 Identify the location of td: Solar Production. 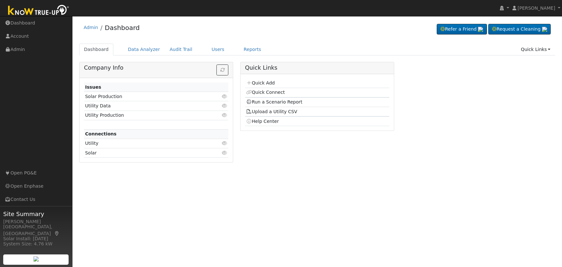
(145, 96).